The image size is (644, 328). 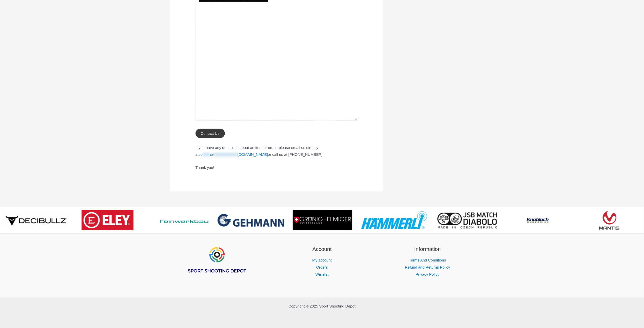 I want to click on p: Thank you!, so click(x=277, y=168).